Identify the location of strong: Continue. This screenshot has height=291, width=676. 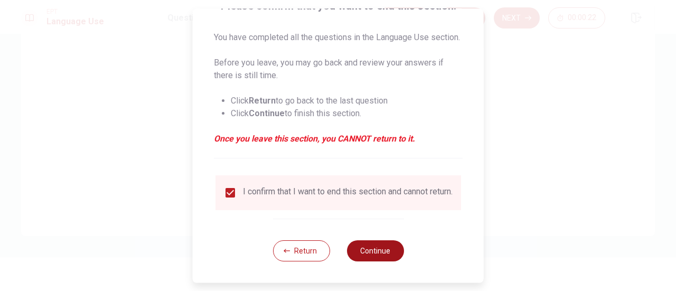
(267, 113).